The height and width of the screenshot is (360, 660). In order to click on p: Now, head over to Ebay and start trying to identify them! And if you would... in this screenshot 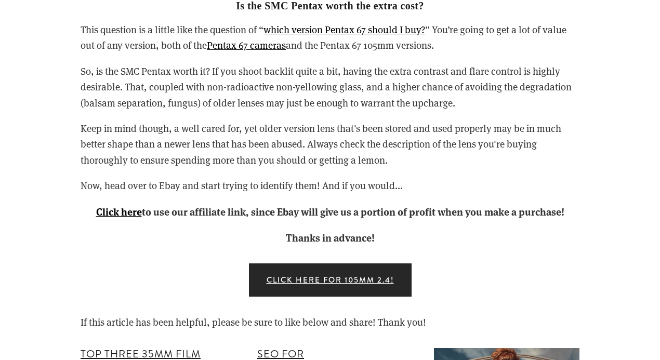, I will do `click(330, 186)`.